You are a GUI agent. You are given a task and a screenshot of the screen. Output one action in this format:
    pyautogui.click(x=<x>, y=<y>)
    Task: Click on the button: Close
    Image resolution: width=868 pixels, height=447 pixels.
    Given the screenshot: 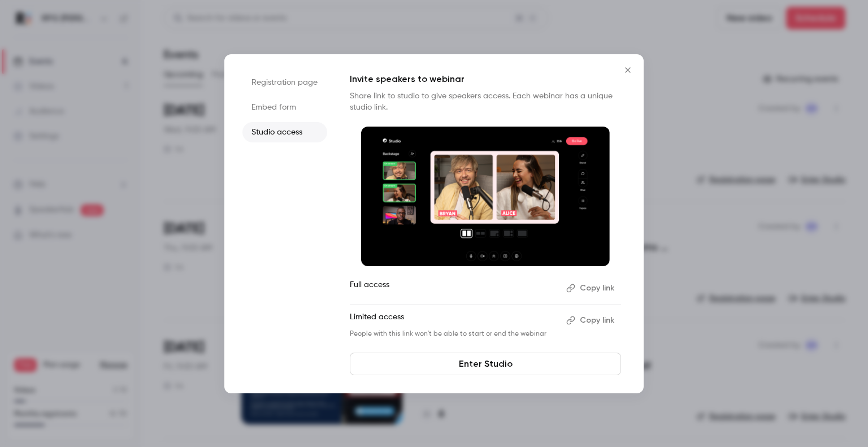 What is the action you would take?
    pyautogui.click(x=628, y=70)
    